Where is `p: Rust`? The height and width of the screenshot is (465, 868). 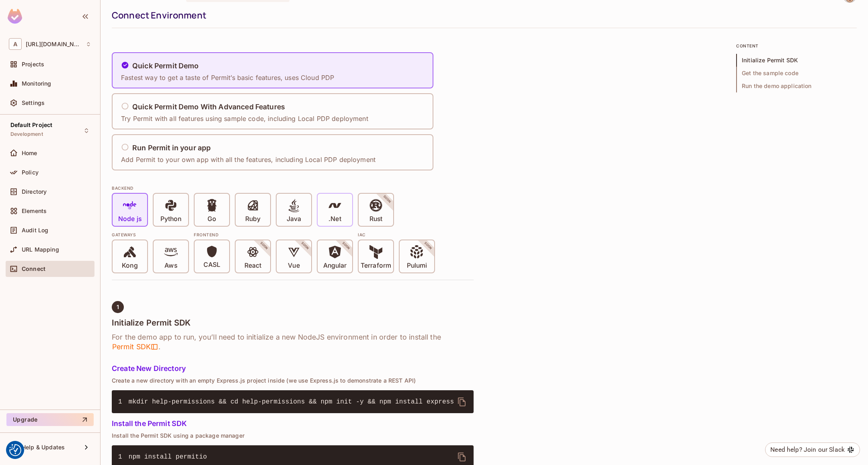
p: Rust is located at coordinates (376, 219).